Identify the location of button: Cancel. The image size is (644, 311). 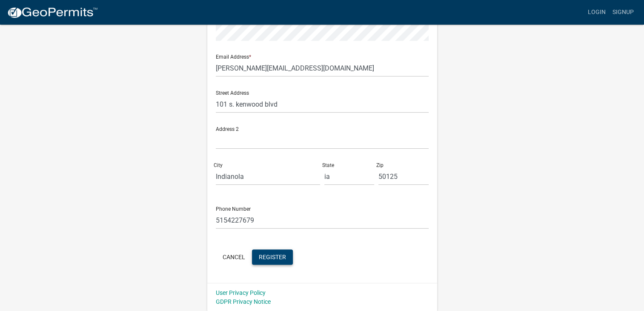
(233, 257).